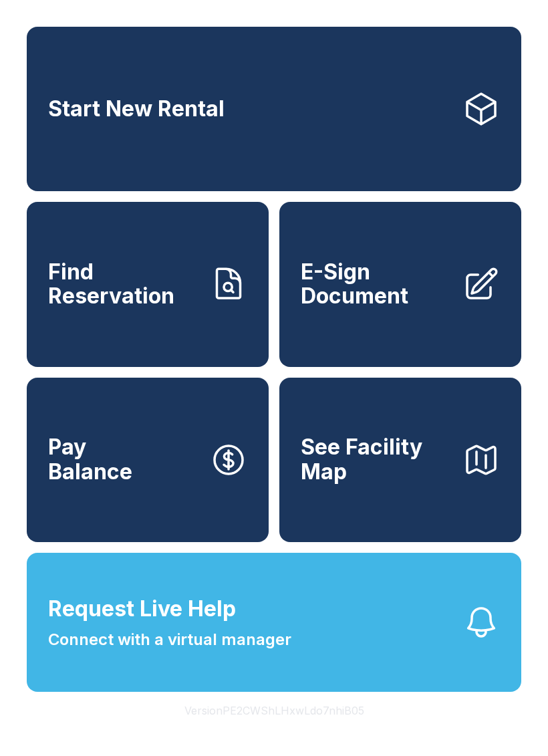 The image size is (548, 756). What do you see at coordinates (170, 639) in the screenshot?
I see `span: Connect with a virtual manager` at bounding box center [170, 639].